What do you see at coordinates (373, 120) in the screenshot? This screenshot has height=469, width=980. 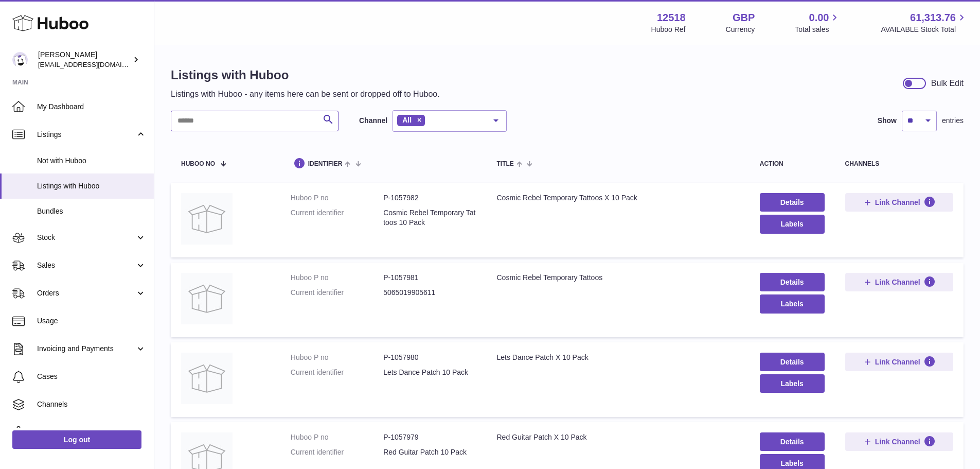 I see `label: Channel` at bounding box center [373, 120].